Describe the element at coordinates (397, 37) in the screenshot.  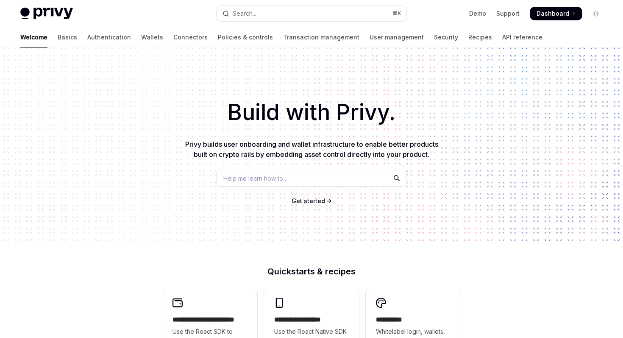
I see `a: User management` at that location.